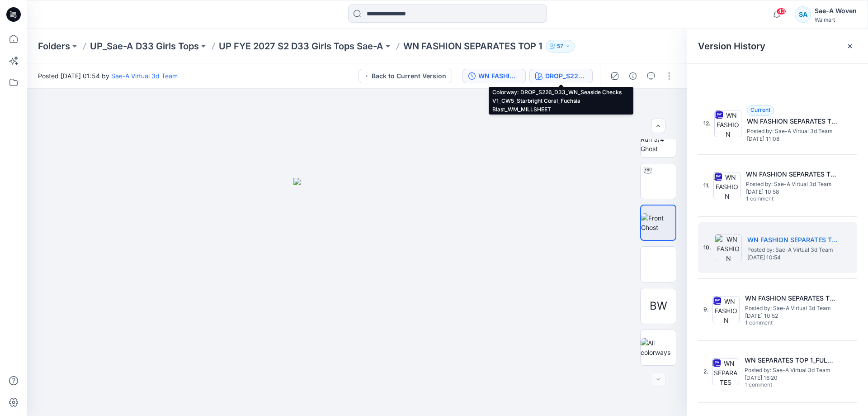 This screenshot has width=868, height=416. I want to click on span: BW, so click(658, 306).